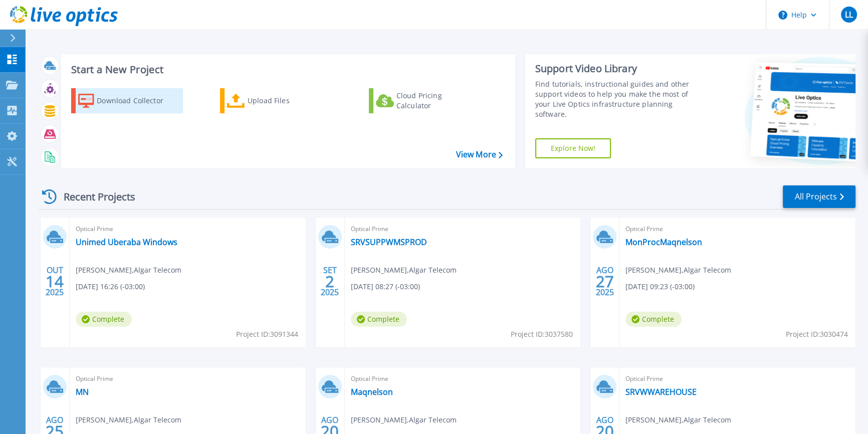  I want to click on span: 14, so click(54, 281).